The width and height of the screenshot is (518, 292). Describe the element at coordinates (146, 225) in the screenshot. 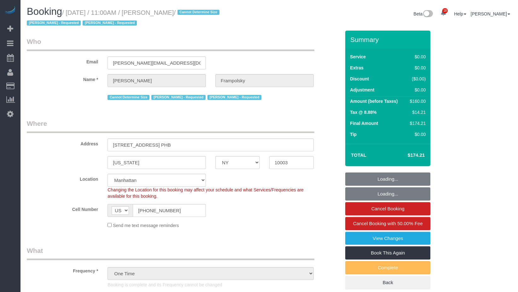

I see `span: Send me text message reminders` at that location.